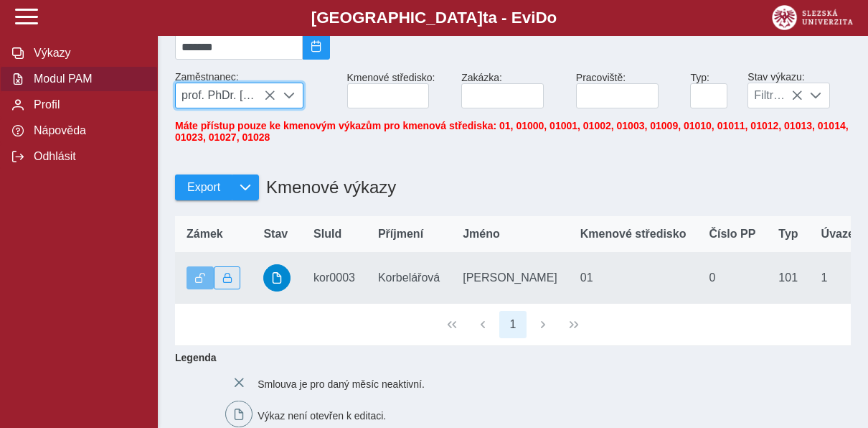  Describe the element at coordinates (481, 234) in the screenshot. I see `span: Jméno` at that location.